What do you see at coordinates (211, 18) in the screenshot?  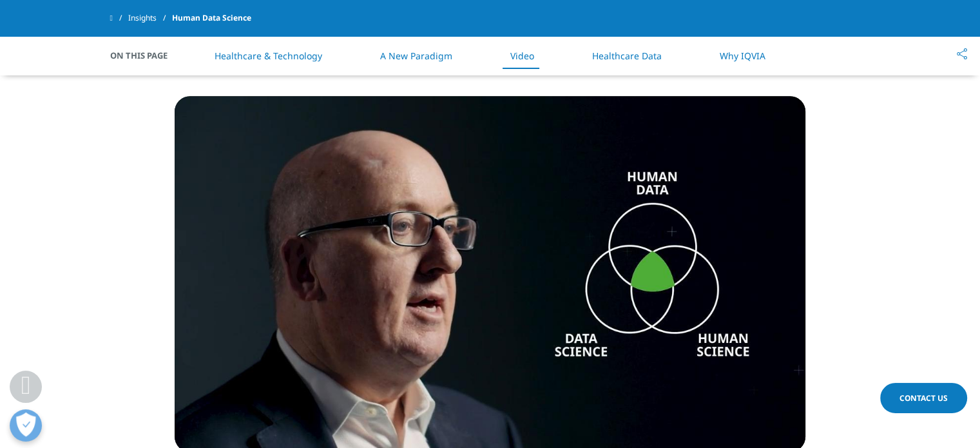 I see `span: Human Data Science` at bounding box center [211, 18].